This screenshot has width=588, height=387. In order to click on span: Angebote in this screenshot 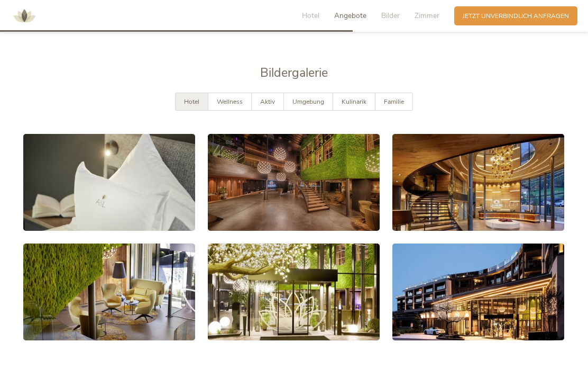, I will do `click(350, 15)`.